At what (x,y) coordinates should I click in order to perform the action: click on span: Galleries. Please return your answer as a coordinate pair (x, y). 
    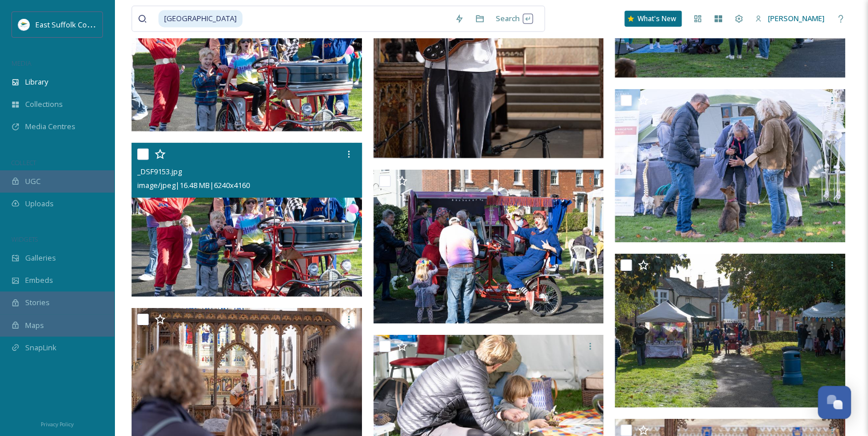
    Looking at the image, I should click on (41, 258).